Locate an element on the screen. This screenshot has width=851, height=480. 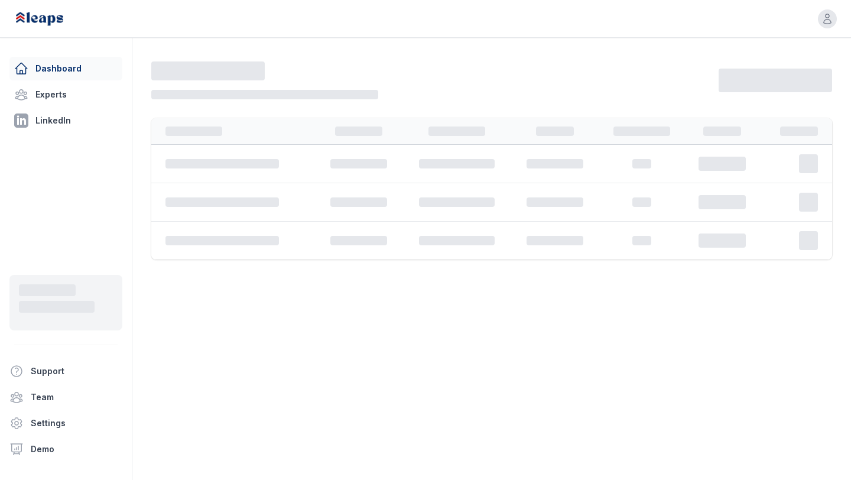
a: Demo is located at coordinates (66, 449).